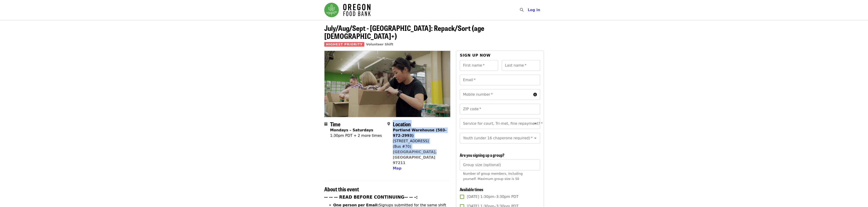 The height and width of the screenshot is (207, 868). I want to click on strong: Portland Warehouse (503-972-2993), so click(420, 132).